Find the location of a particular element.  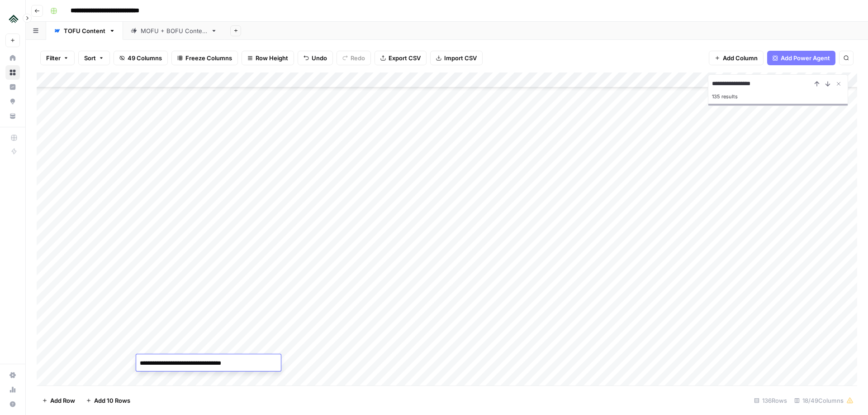

span: Undo is located at coordinates (319, 58).